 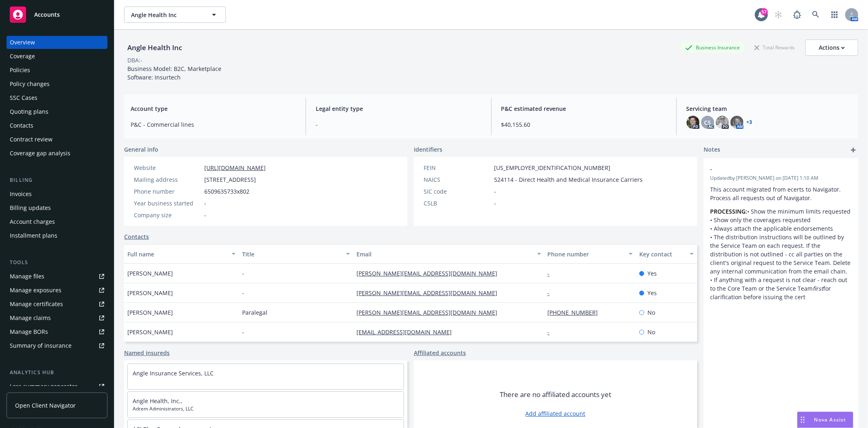 What do you see at coordinates (712, 150) in the screenshot?
I see `span: Notes` at bounding box center [712, 150].